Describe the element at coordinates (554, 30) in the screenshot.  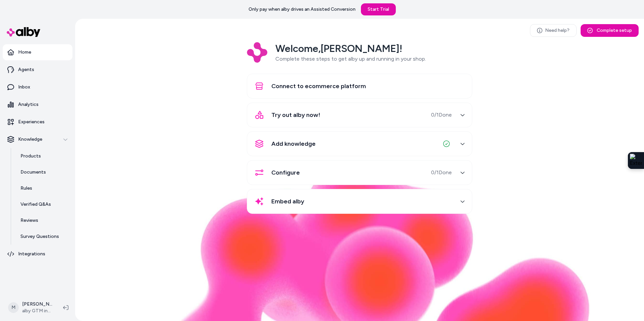
I see `a: Need help?` at that location.